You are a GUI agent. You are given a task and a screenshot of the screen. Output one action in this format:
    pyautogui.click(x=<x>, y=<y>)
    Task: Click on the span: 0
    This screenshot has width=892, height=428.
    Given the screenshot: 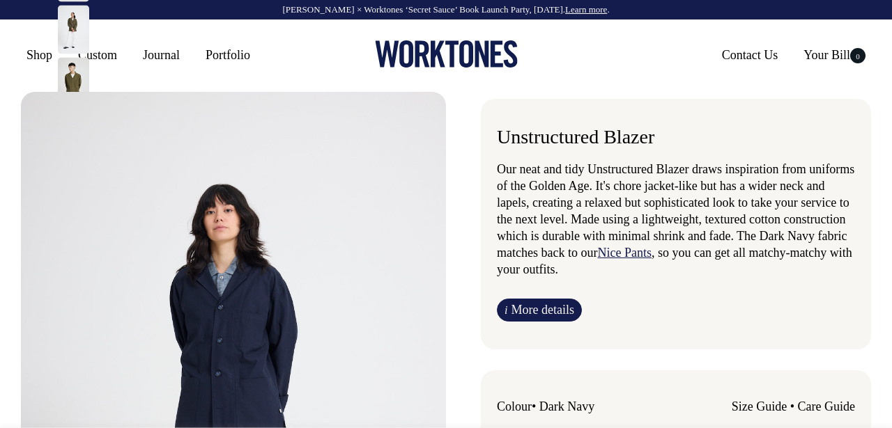 What is the action you would take?
    pyautogui.click(x=858, y=56)
    